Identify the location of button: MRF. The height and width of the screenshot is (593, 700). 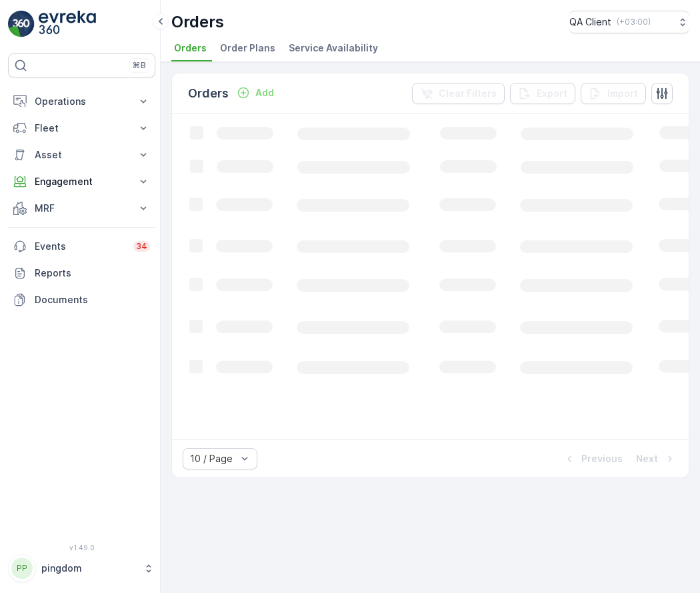
(82, 208).